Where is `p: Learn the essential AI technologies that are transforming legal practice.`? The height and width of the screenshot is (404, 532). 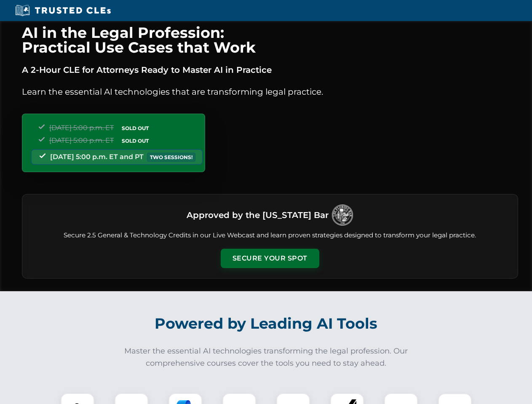
p: Learn the essential AI technologies that are transforming legal practice. is located at coordinates (270, 92).